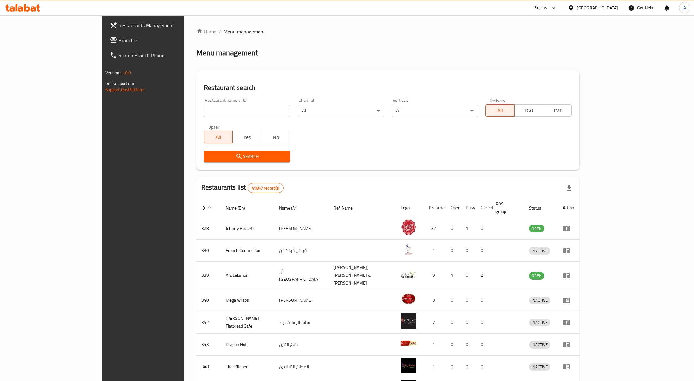  Describe the element at coordinates (113, 73) in the screenshot. I see `span: Version:` at that location.